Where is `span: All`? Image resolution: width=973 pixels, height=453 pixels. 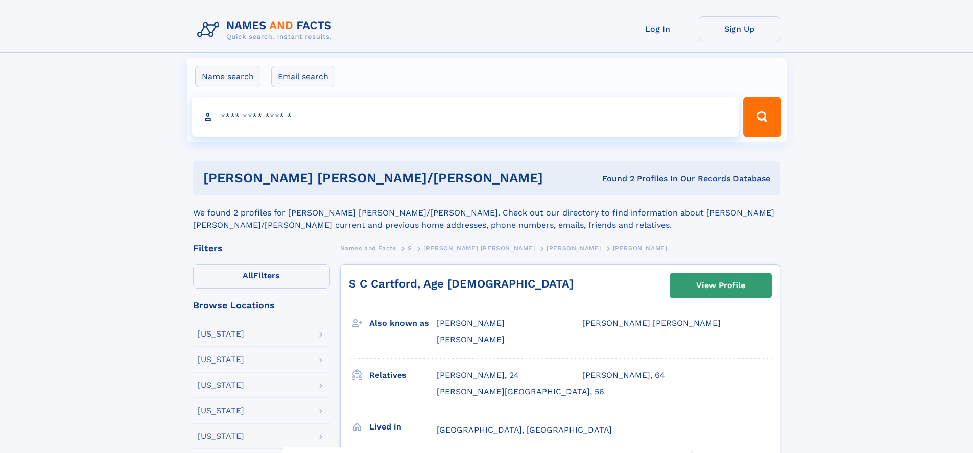 span: All is located at coordinates (248, 275).